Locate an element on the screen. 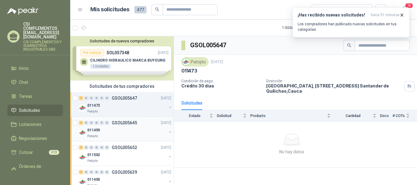  span: Chat is located at coordinates (24, 82).